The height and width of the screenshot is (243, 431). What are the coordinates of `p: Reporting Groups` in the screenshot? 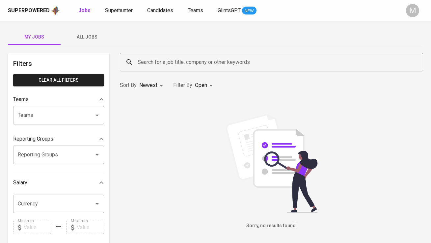 It's located at (33, 139).